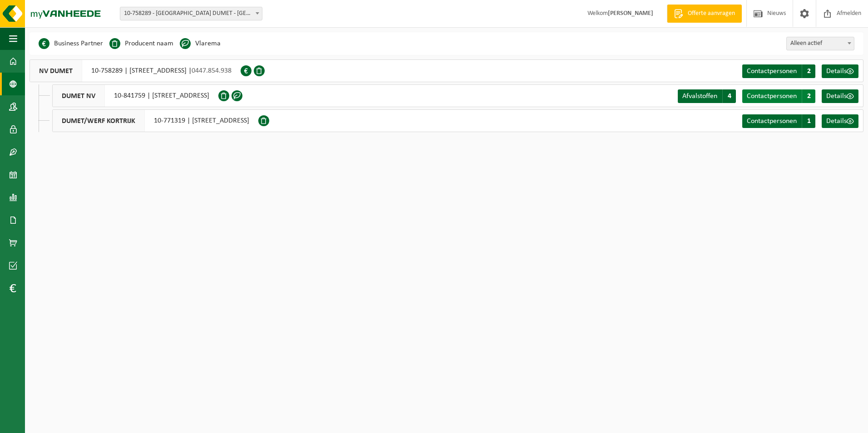 The height and width of the screenshot is (433, 868). I want to click on span: NV DUMET, so click(56, 70).